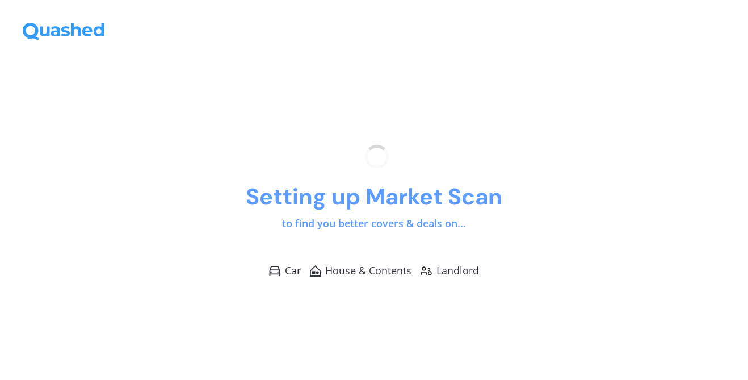 The width and height of the screenshot is (748, 380). I want to click on img: House & Contents, so click(315, 271).